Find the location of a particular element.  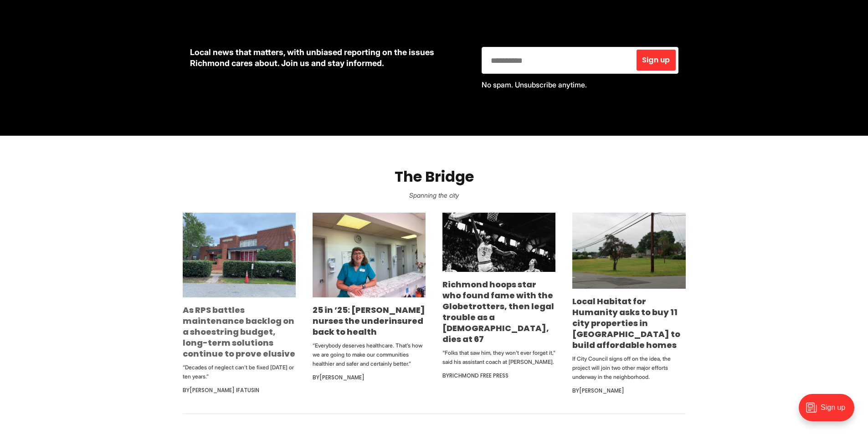

button: Sign up is located at coordinates (656, 60).